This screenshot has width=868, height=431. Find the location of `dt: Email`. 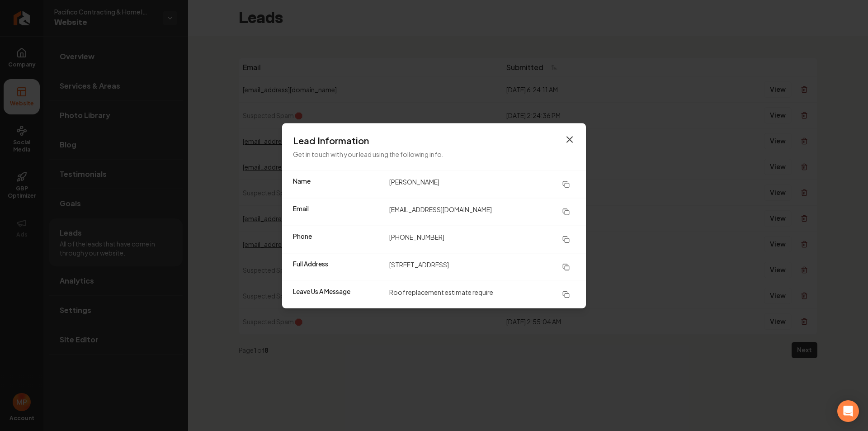

dt: Email is located at coordinates (337, 212).